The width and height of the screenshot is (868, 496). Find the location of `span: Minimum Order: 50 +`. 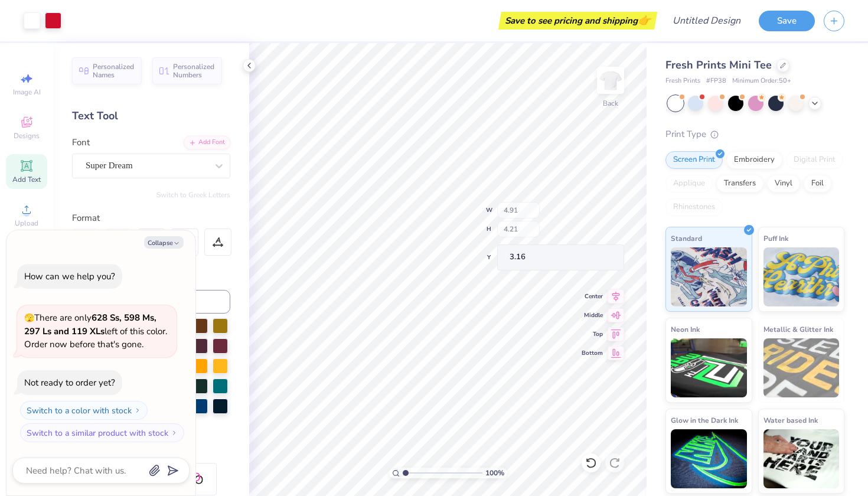

span: Minimum Order: 50 + is located at coordinates (762, 81).